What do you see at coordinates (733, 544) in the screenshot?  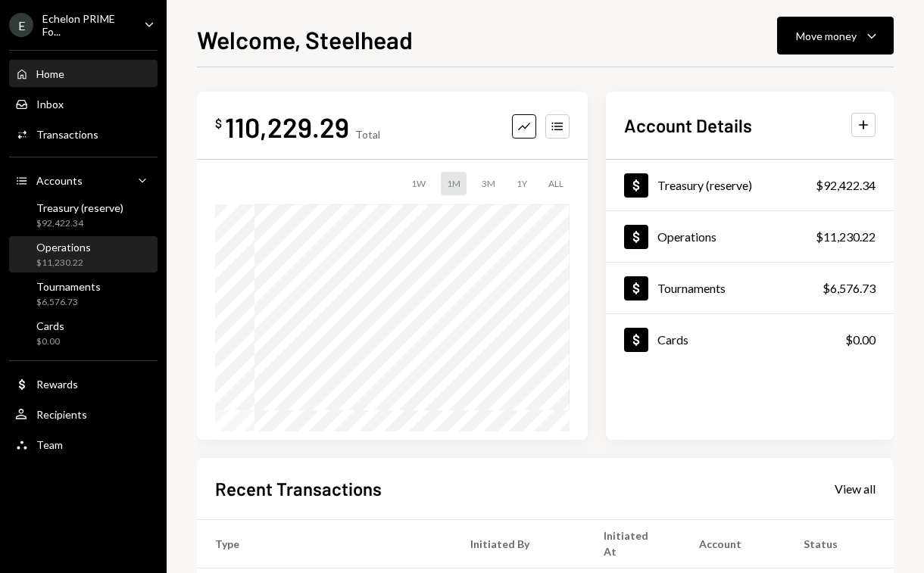 I see `th: Account` at bounding box center [733, 544].